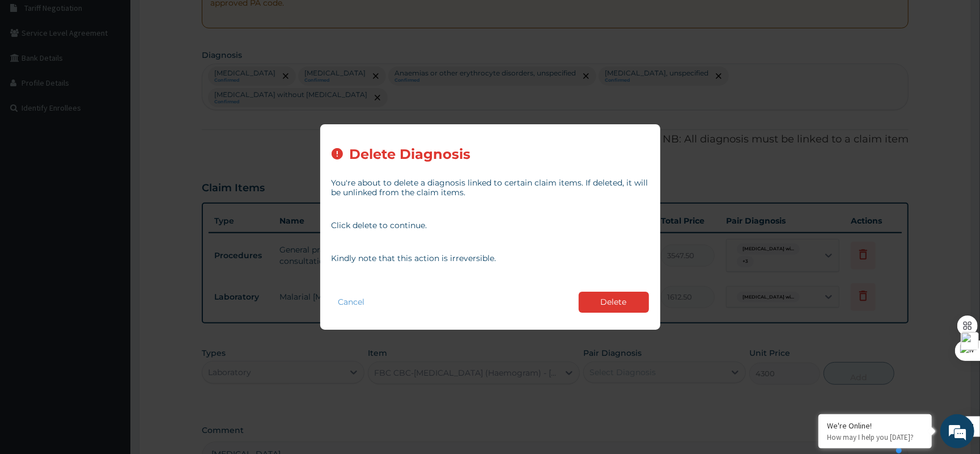  I want to click on textarea: Type your message and hit 'Enter', so click(111, 329).